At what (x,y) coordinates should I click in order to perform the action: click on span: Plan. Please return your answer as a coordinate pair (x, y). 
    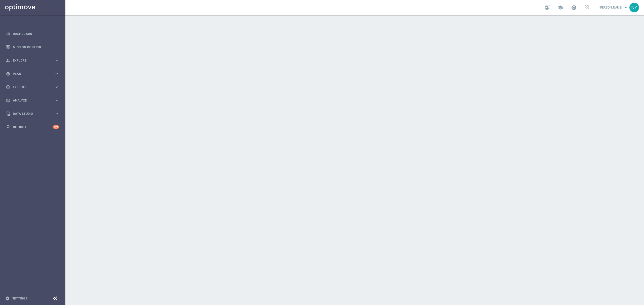
    Looking at the image, I should click on (33, 74).